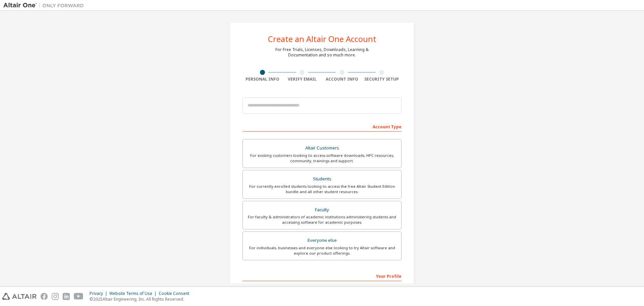 This screenshot has height=306, width=644. What do you see at coordinates (322, 241) in the screenshot?
I see `div: Everyone else` at bounding box center [322, 241].